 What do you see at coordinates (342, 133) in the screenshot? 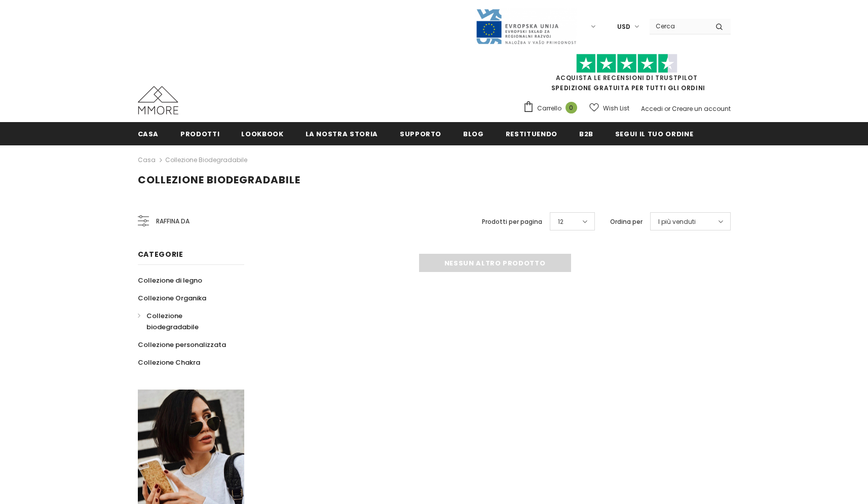
I see `a: La nostra storia` at bounding box center [342, 133].